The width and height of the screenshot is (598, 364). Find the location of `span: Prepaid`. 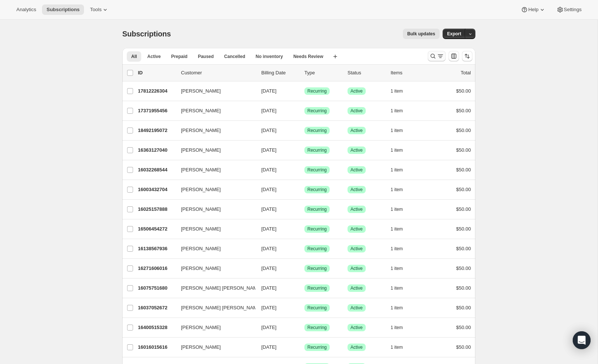

span: Prepaid is located at coordinates (179, 56).